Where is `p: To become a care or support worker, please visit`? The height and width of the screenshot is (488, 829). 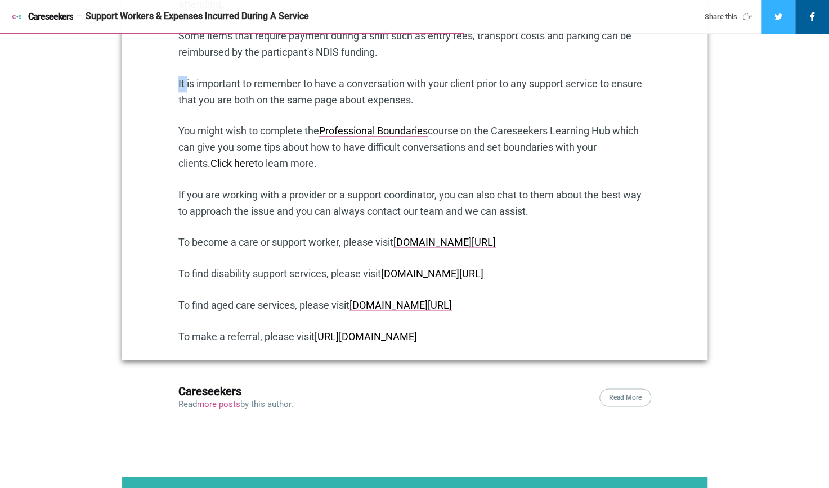
p: To become a care or support worker, please visit is located at coordinates (415, 242).